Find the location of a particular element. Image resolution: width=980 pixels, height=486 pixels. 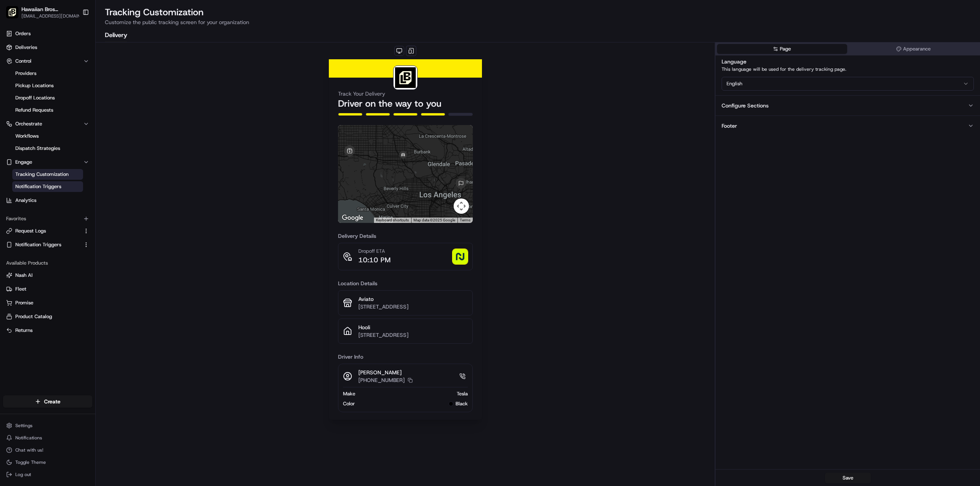

button: Footer is located at coordinates (847, 125).